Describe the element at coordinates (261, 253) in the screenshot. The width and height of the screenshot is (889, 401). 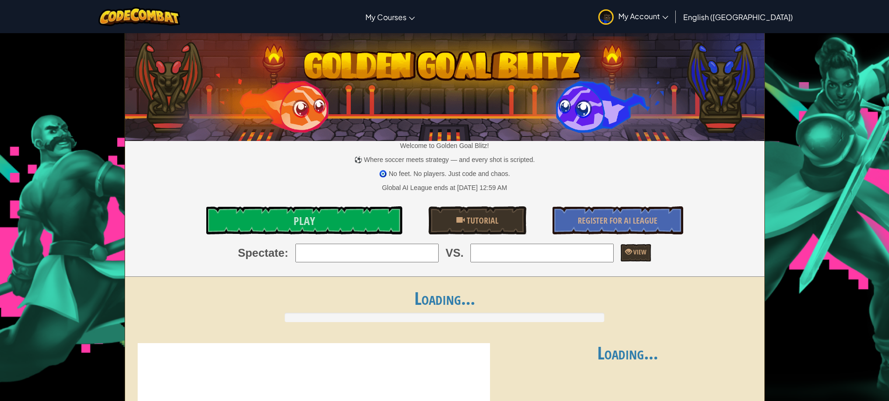
I see `span: Spectate` at that location.